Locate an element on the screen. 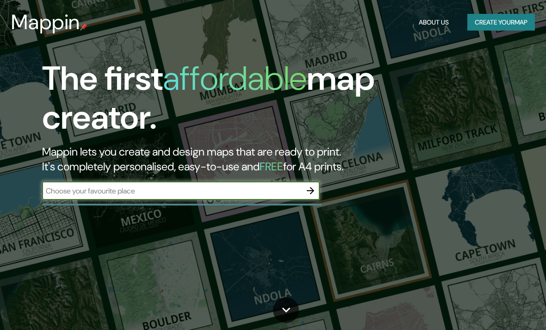  img: mappin-pin is located at coordinates (84, 27).